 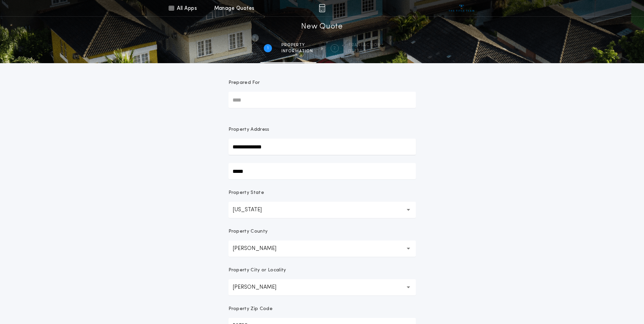 What do you see at coordinates (322, 129) in the screenshot?
I see `p: Property Address` at bounding box center [322, 129].